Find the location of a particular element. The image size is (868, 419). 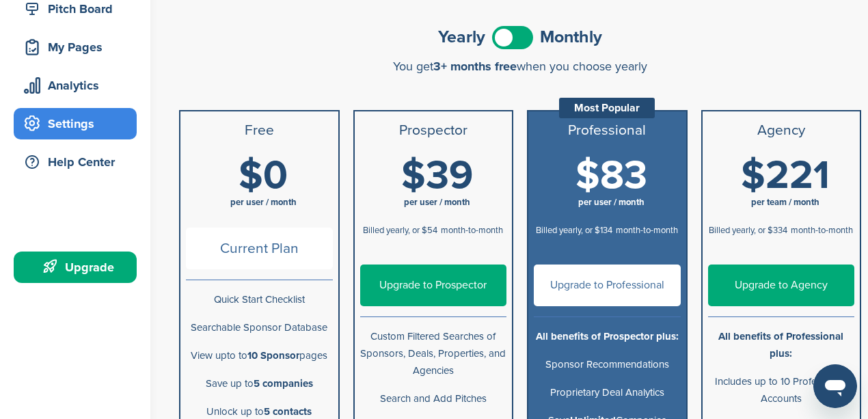

span: $0 is located at coordinates (264, 176).